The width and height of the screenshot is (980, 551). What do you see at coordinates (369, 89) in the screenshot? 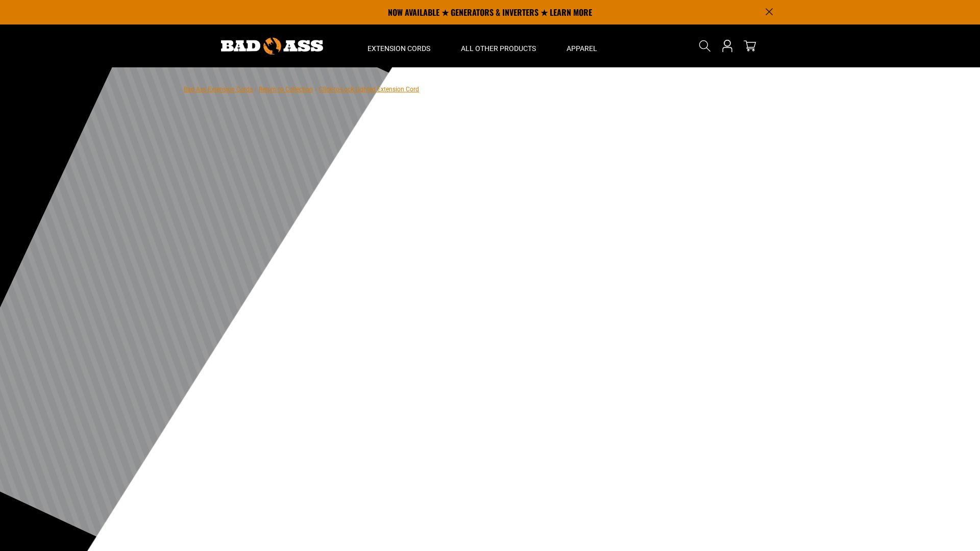
I see `span: Click-to-Lock Lighted Extension Cord` at bounding box center [369, 89].